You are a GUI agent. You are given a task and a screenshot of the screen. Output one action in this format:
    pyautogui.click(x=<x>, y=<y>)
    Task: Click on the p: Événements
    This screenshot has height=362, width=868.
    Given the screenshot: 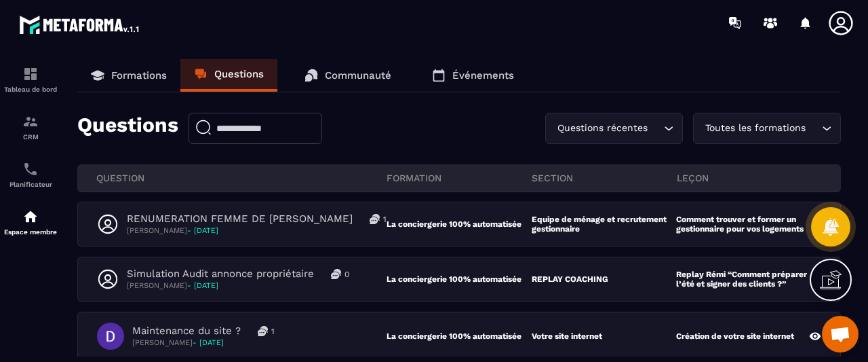 What is the action you would take?
    pyautogui.click(x=483, y=76)
    